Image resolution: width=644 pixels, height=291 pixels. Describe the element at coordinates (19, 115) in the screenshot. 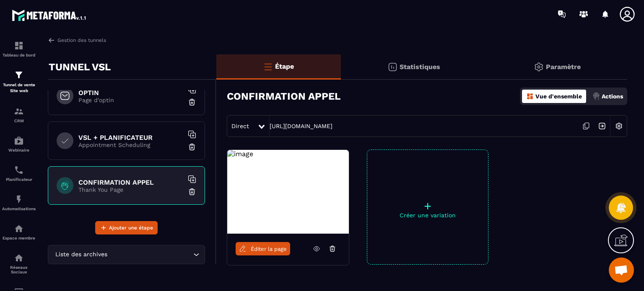

I see `a: formationformationCRM` at that location.